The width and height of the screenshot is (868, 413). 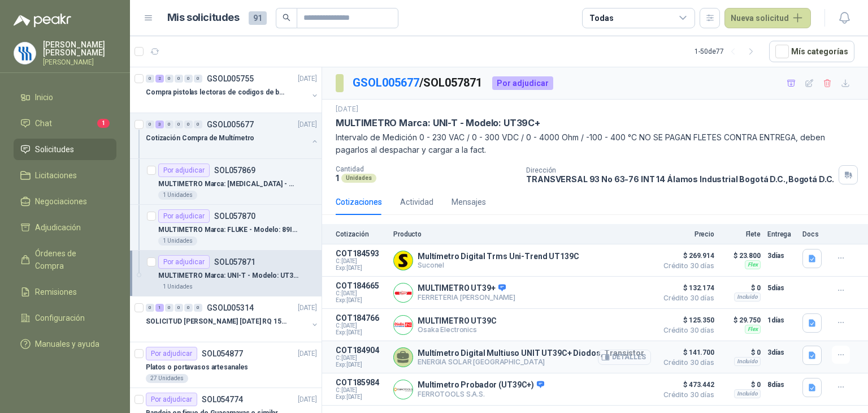 I want to click on a: Remisiones, so click(x=65, y=292).